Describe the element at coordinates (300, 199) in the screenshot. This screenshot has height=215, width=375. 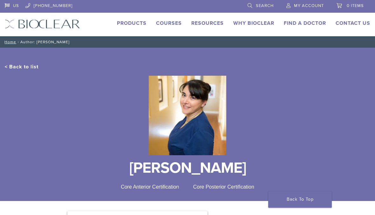
I see `a: Back To Top` at that location.